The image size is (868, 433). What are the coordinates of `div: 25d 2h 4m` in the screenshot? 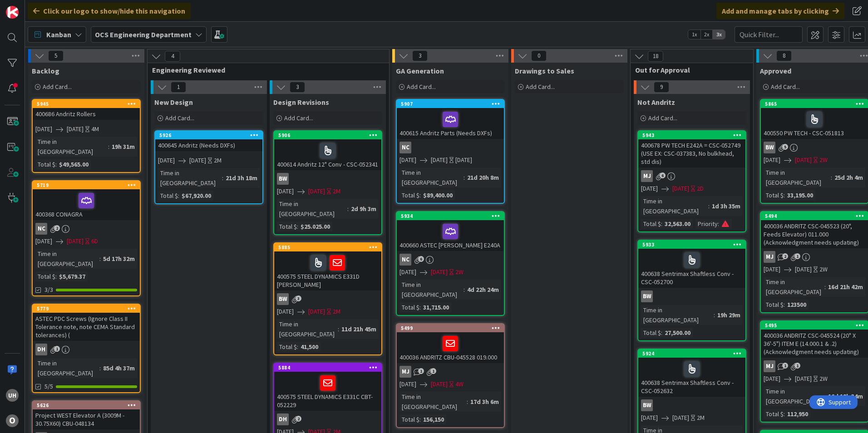 It's located at (849, 178).